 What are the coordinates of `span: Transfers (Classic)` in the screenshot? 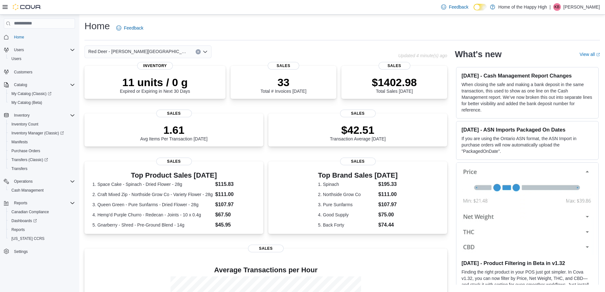 It's located at (30, 160).